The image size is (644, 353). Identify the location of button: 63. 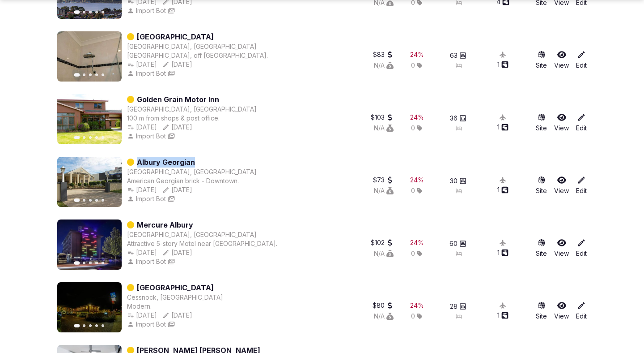
(458, 56).